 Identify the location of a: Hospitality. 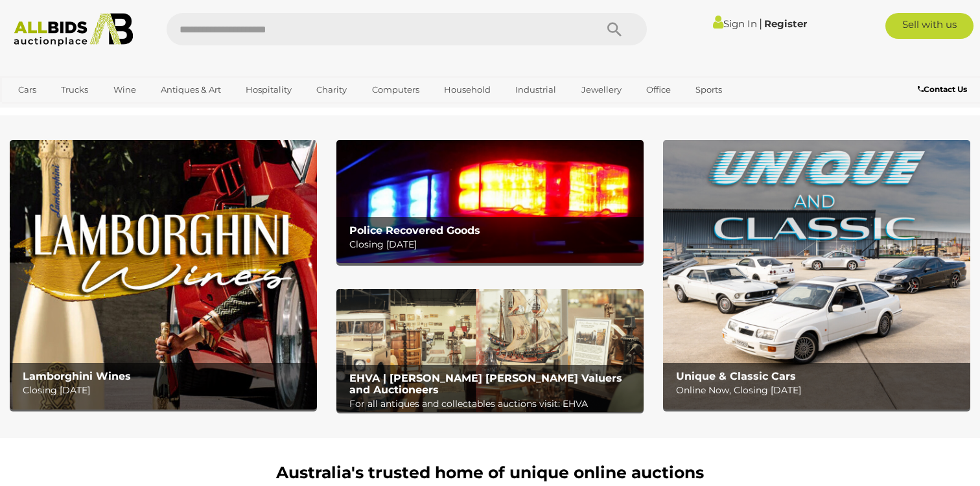
(268, 89).